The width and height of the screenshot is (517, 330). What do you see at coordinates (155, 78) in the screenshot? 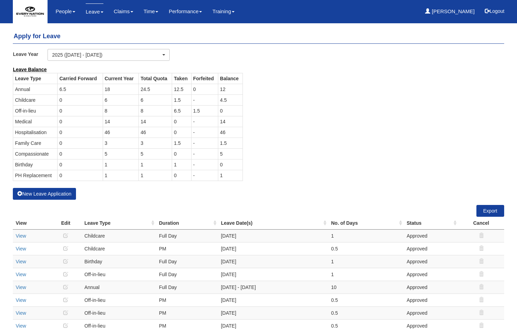
I see `th: Total Quota` at bounding box center [155, 78].